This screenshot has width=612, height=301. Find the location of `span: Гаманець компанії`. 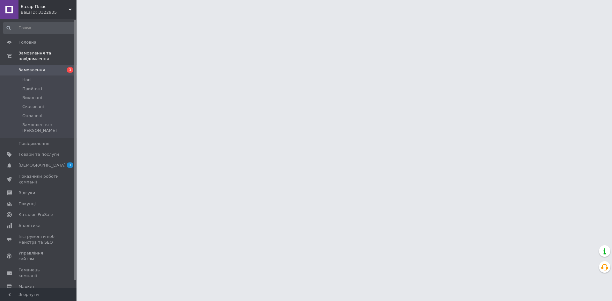

span: Гаманець компанії is located at coordinates (39, 273).